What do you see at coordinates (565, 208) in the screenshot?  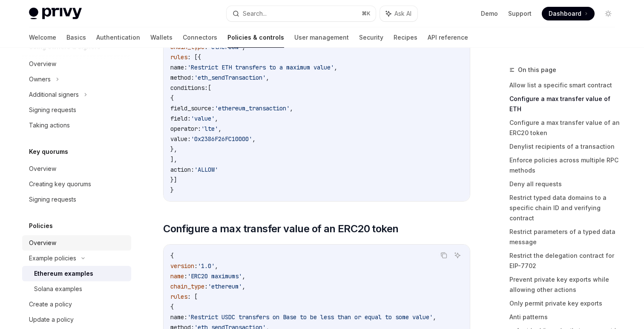 I see `a: Restrict typed data domains to a specific chain ID and verifying contract` at bounding box center [565, 208].